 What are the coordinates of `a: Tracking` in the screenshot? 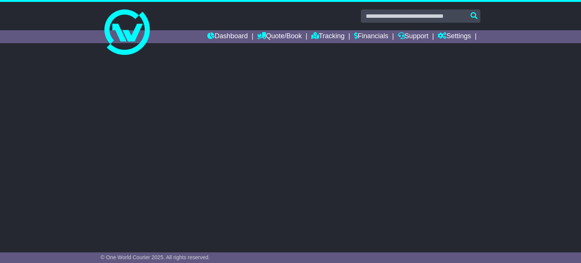 It's located at (328, 37).